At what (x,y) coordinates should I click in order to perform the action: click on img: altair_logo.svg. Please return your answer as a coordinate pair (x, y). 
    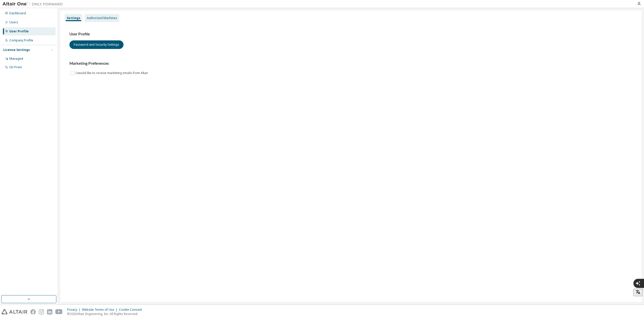
    Looking at the image, I should click on (14, 312).